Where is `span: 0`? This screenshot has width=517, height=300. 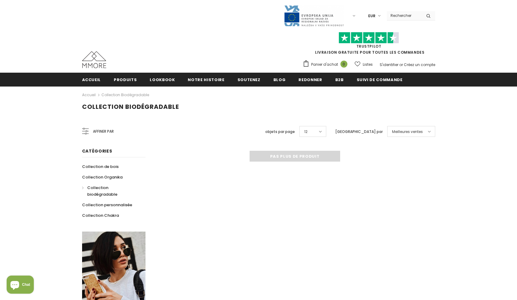 span: 0 is located at coordinates (344, 64).